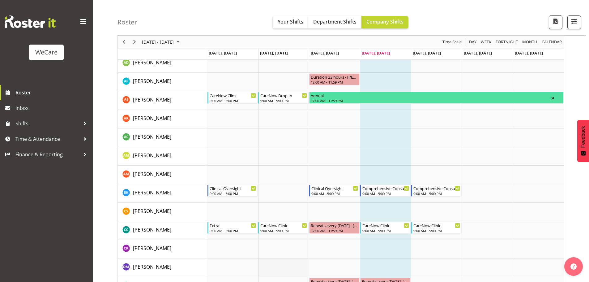  I want to click on button: Timeline Month, so click(530, 42).